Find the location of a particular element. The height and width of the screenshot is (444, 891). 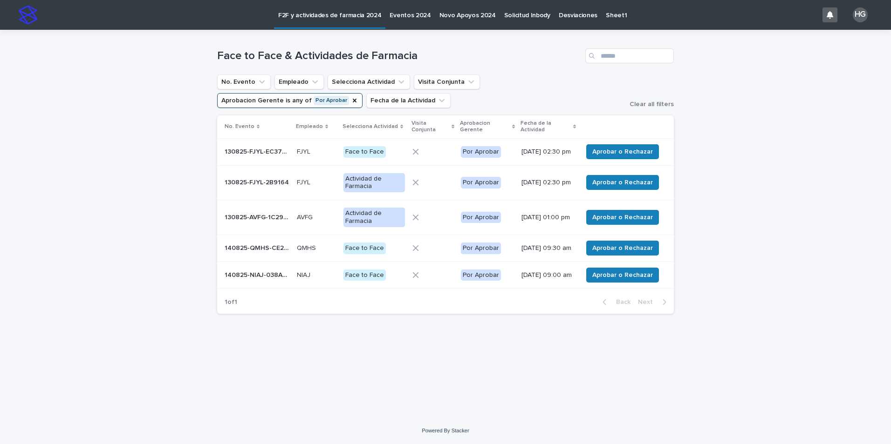

p: QMHS is located at coordinates (307, 247).